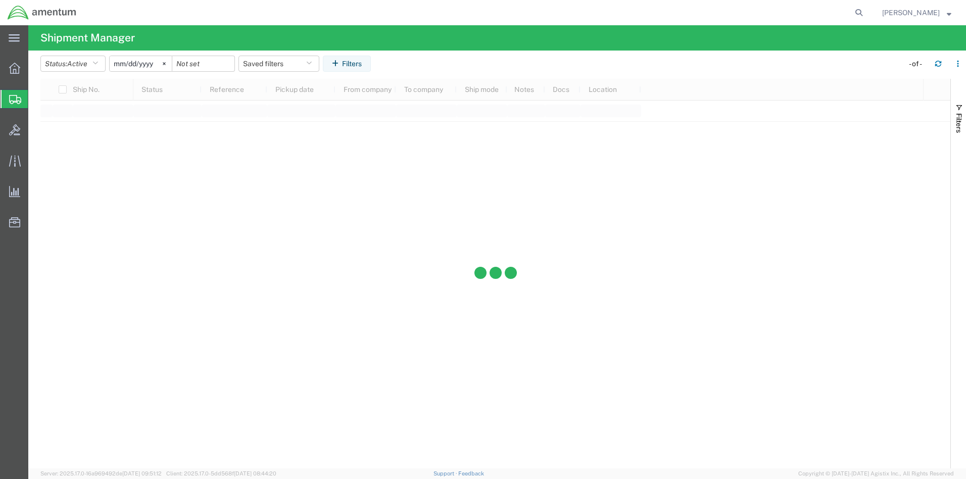  What do you see at coordinates (959, 123) in the screenshot?
I see `span: Filters` at bounding box center [959, 123].